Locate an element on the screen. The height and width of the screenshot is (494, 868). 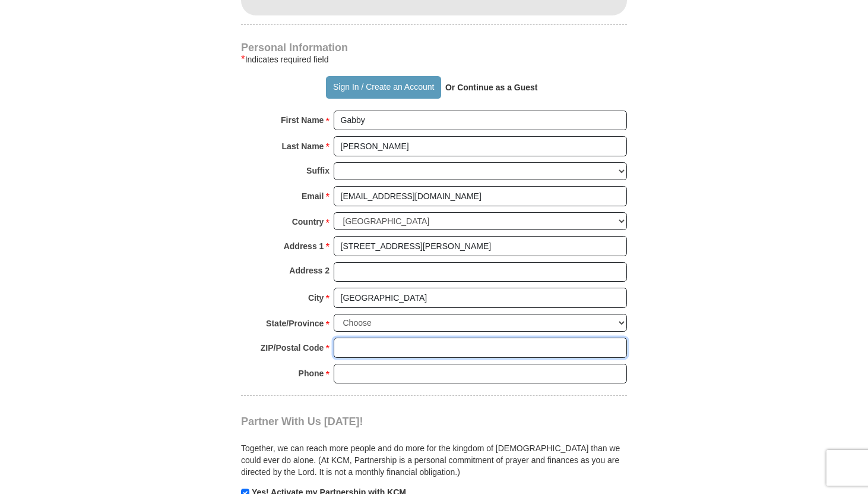
div: Indicates required field is located at coordinates (434, 59).